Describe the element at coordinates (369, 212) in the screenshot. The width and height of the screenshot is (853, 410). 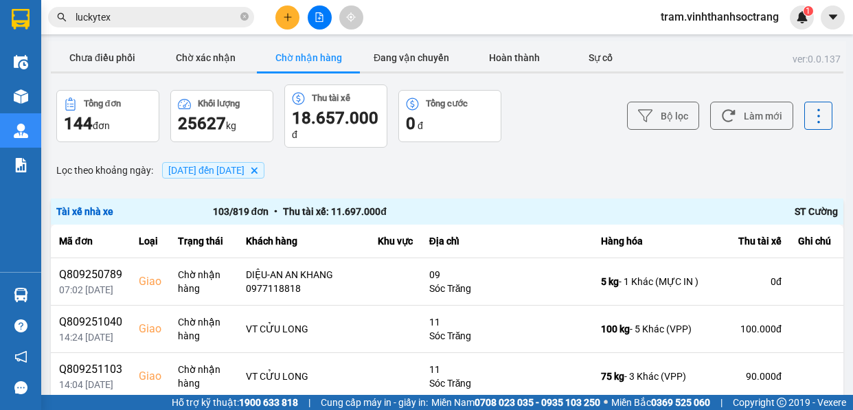
I see `div: 103 / 819 đơn Thu tài xế: 11.697.000 đ` at that location.